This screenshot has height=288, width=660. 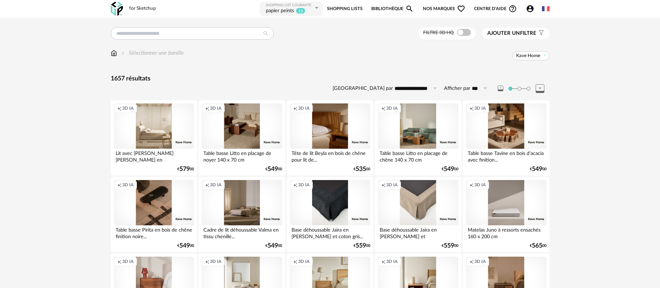 What do you see at coordinates (506, 138) in the screenshot?
I see `a: Creation icon 3D IA Table basse Tavine en bois d’acacia avec finition... €54900` at bounding box center [506, 138].